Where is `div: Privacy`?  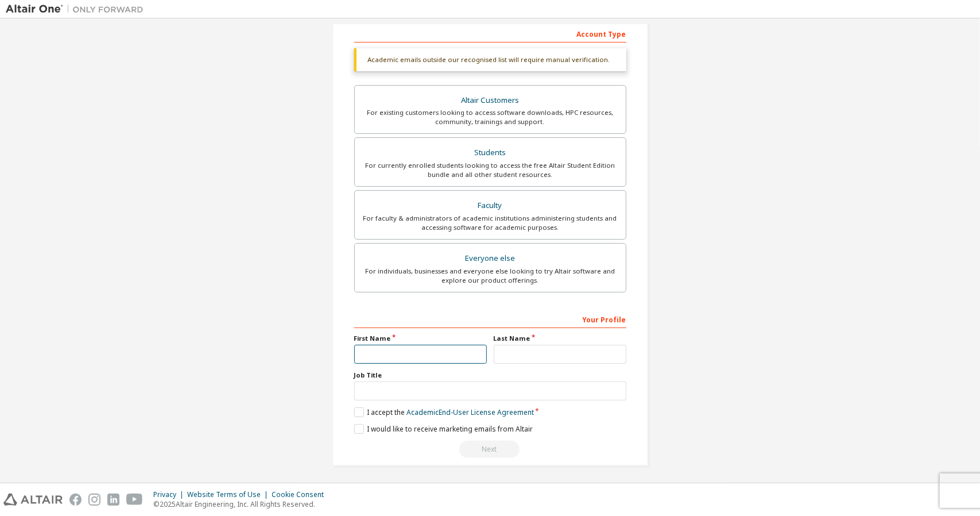
div: Privacy is located at coordinates (170, 495).